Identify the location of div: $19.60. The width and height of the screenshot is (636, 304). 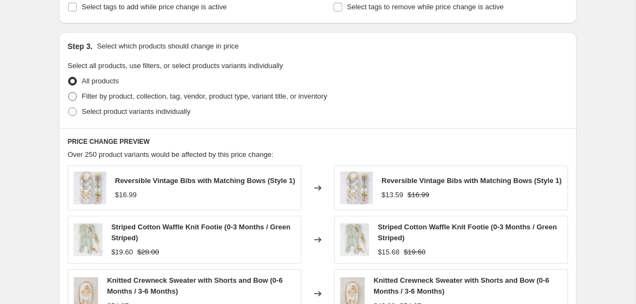
(122, 252).